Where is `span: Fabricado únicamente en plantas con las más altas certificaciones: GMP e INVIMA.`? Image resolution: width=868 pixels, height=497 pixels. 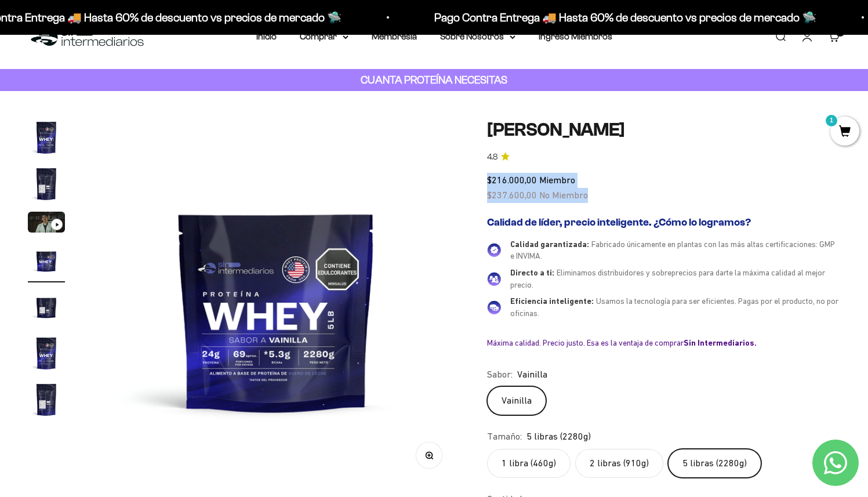
span: Fabricado únicamente en plantas con las más altas certificaciones: GMP e INVIMA. is located at coordinates (673, 250).